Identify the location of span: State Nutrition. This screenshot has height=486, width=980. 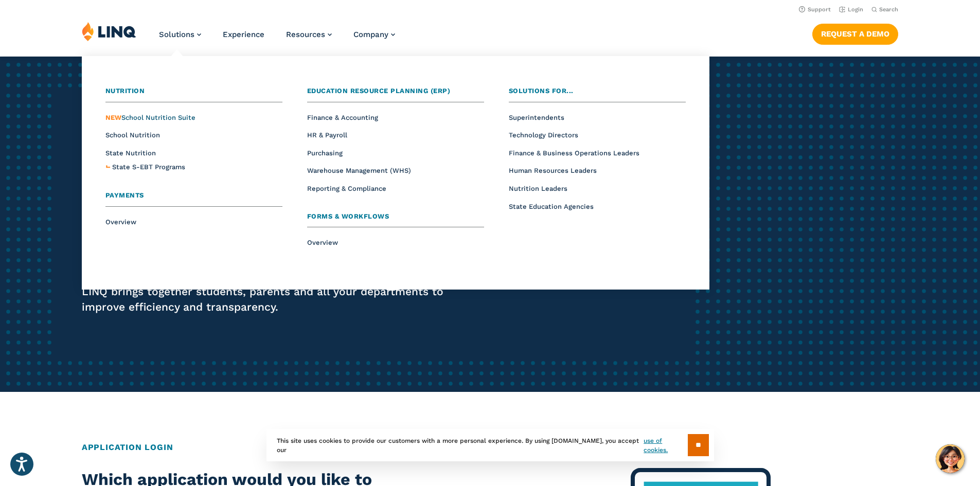
(131, 153).